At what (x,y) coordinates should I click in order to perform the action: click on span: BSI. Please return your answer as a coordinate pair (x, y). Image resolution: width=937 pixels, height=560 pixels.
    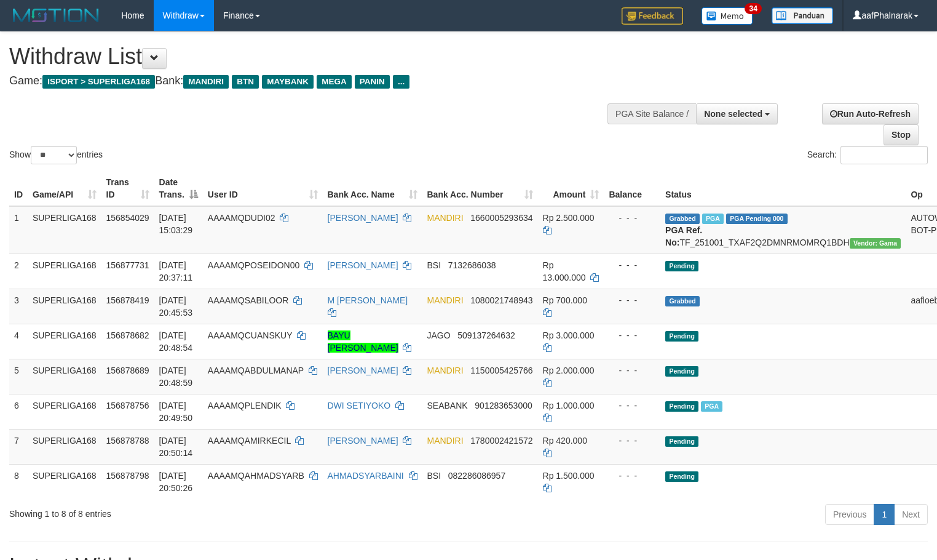
    Looking at the image, I should click on (434, 265).